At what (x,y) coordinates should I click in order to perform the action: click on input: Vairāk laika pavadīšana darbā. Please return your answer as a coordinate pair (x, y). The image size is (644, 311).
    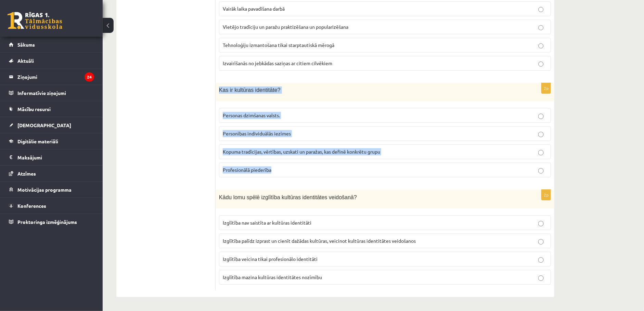
    Looking at the image, I should click on (541, 9).